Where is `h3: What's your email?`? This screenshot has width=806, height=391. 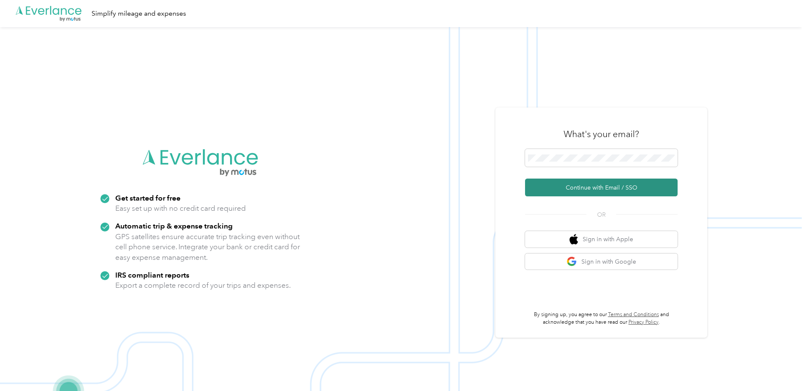
h3: What's your email? is located at coordinates (601, 134).